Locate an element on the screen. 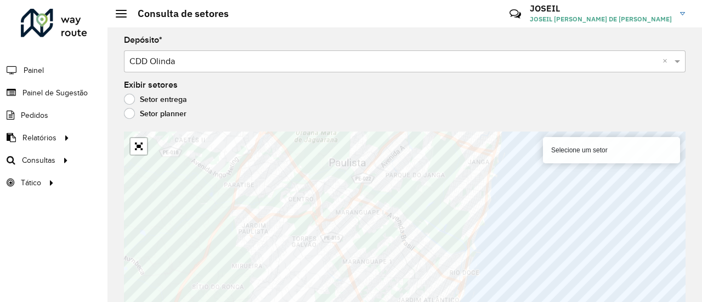  span: Clear all is located at coordinates (667, 61).